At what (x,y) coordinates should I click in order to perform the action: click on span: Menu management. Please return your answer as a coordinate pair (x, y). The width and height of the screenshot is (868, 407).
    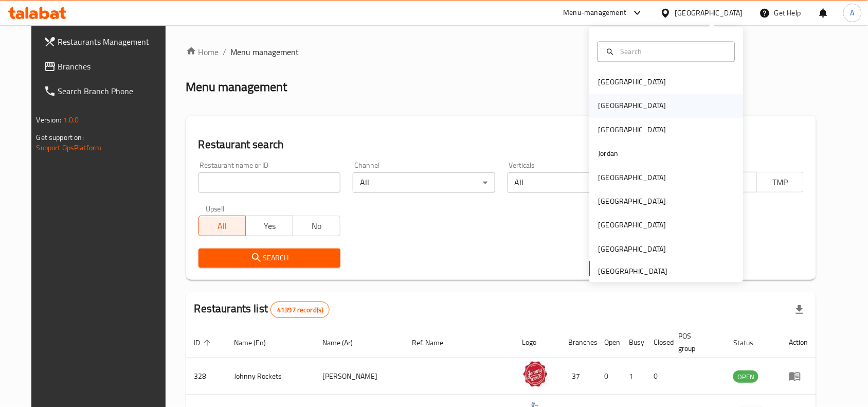
    Looking at the image, I should click on (265, 52).